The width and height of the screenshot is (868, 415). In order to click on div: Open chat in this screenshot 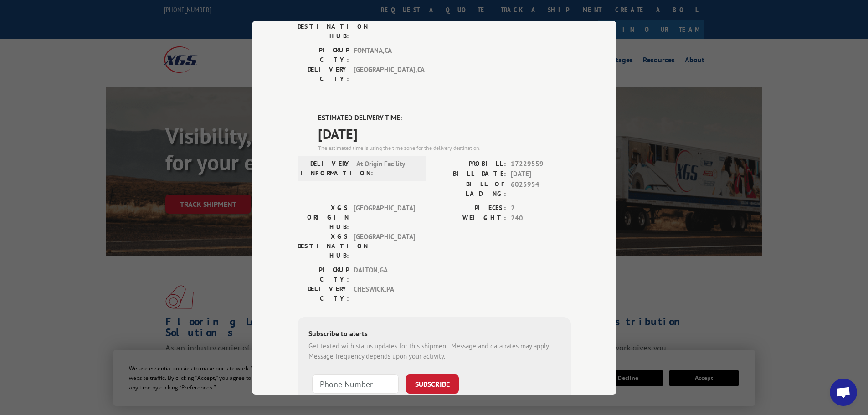, I will do `click(843, 392)`.